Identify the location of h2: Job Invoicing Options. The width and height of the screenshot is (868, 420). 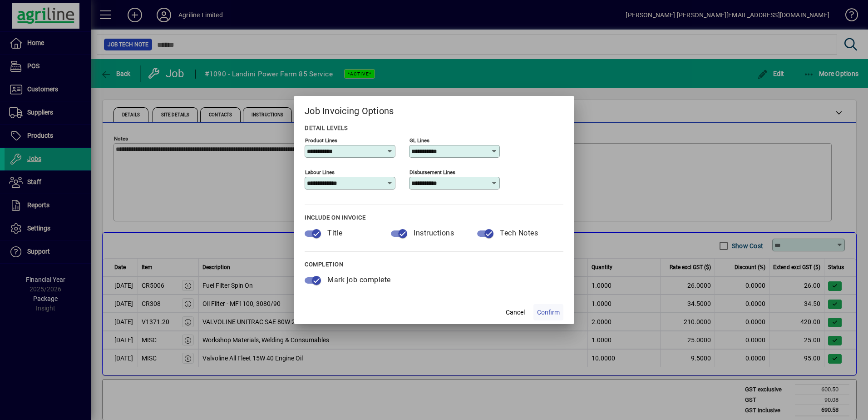
(434, 109).